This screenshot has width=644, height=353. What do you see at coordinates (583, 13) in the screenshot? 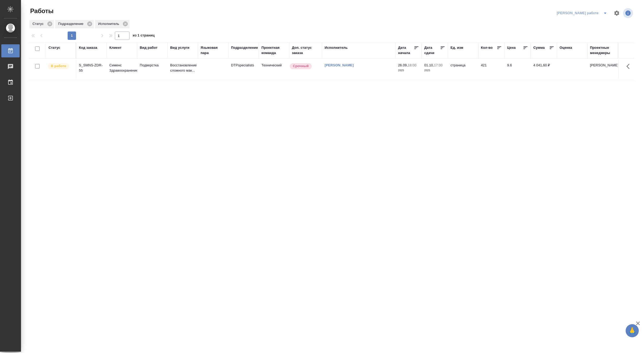
I see `div: split button` at bounding box center [583, 13].